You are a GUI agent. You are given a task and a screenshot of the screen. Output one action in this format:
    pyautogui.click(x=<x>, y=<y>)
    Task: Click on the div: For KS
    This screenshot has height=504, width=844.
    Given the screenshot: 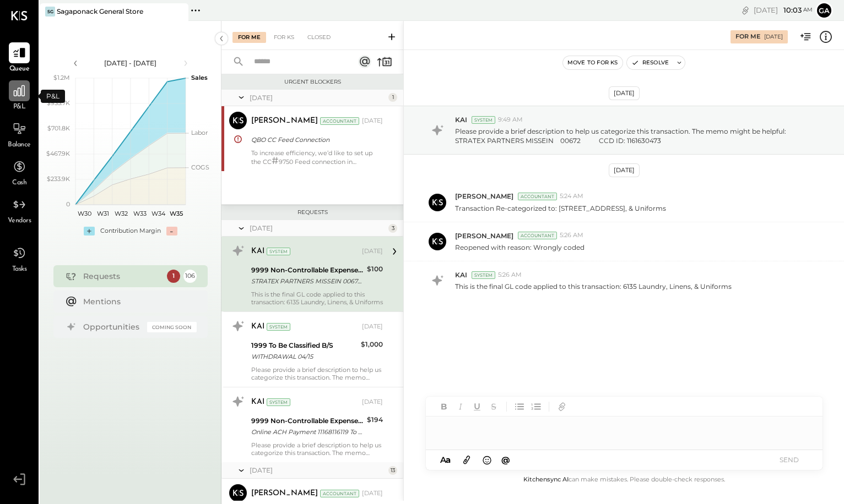 What is the action you would take?
    pyautogui.click(x=284, y=38)
    